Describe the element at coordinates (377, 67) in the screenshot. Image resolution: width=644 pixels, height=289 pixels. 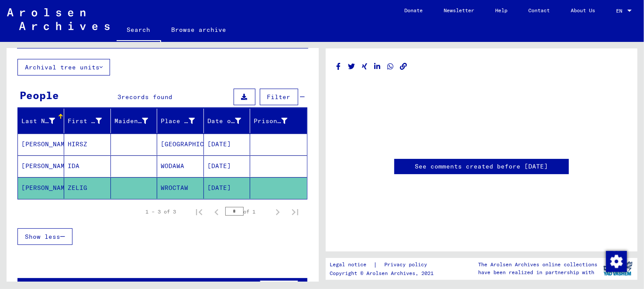
I see `button: Share on LinkedIn` at that location.